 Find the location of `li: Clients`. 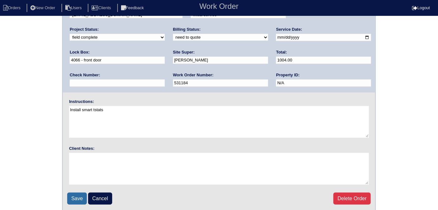

li: Clients is located at coordinates (102, 8).